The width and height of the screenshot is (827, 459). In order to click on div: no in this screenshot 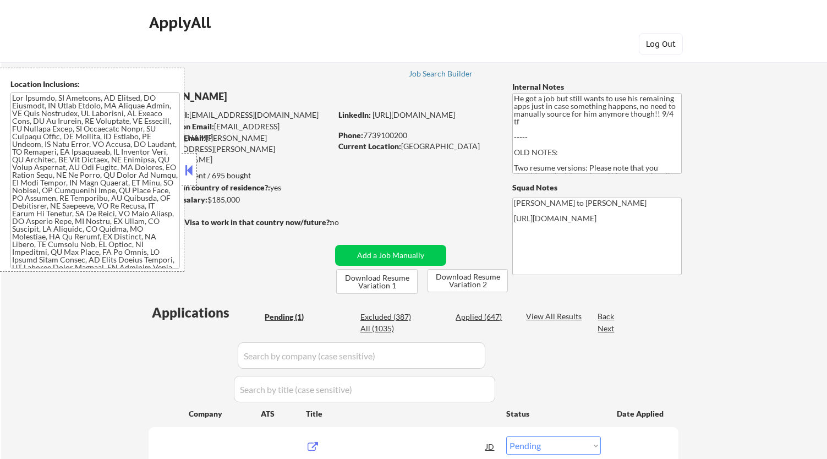, I will do `click(346, 222)`.